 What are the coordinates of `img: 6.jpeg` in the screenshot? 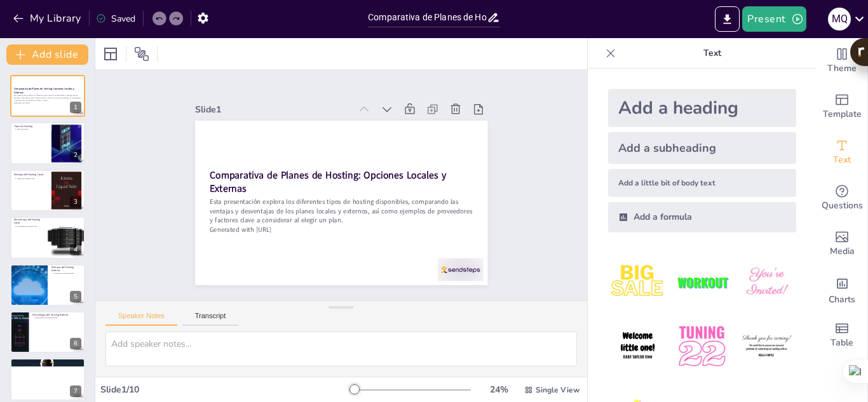 It's located at (766, 346).